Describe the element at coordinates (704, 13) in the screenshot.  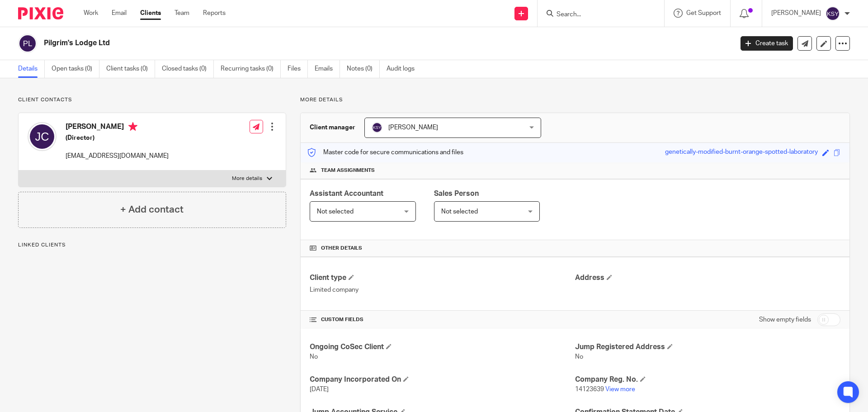
I see `span: Get Support` at that location.